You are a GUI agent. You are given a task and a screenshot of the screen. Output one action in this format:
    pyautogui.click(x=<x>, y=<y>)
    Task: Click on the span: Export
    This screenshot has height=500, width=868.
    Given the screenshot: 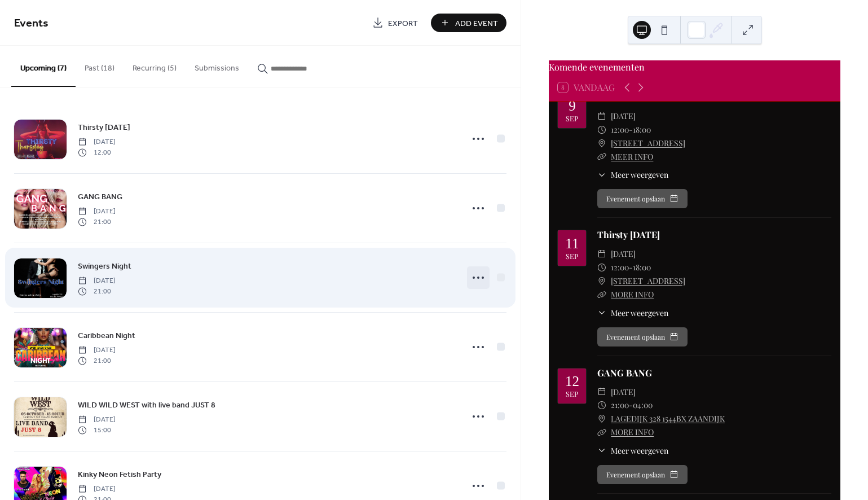 What is the action you would take?
    pyautogui.click(x=403, y=23)
    